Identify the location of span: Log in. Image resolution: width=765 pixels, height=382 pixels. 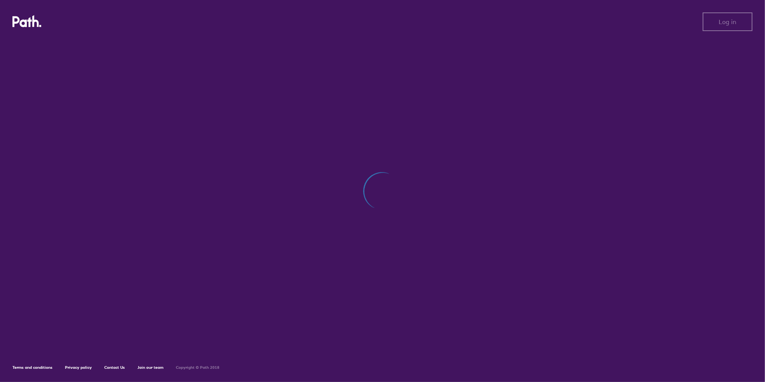
(728, 22).